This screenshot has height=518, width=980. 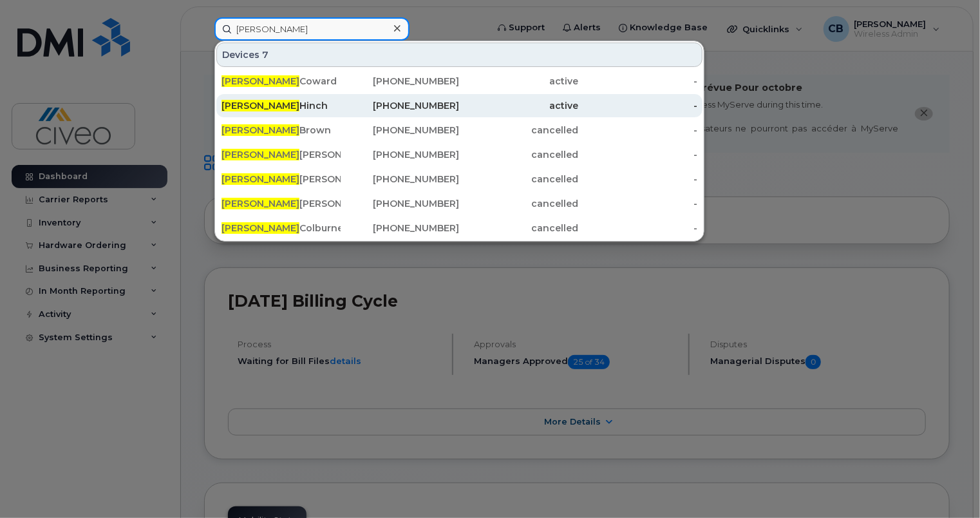 What do you see at coordinates (281, 81) in the screenshot?
I see `div: Coward` at bounding box center [281, 81].